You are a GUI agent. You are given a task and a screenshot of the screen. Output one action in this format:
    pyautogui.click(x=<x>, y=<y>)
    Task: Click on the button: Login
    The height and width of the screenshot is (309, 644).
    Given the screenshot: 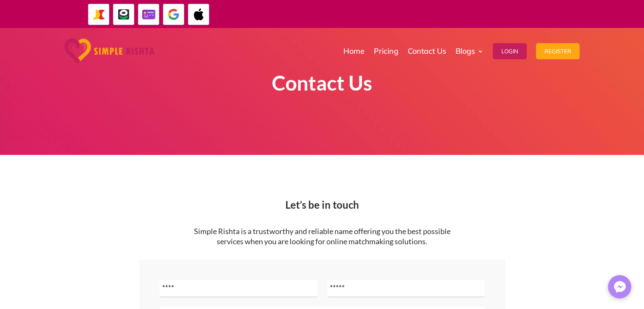 What is the action you would take?
    pyautogui.click(x=510, y=52)
    